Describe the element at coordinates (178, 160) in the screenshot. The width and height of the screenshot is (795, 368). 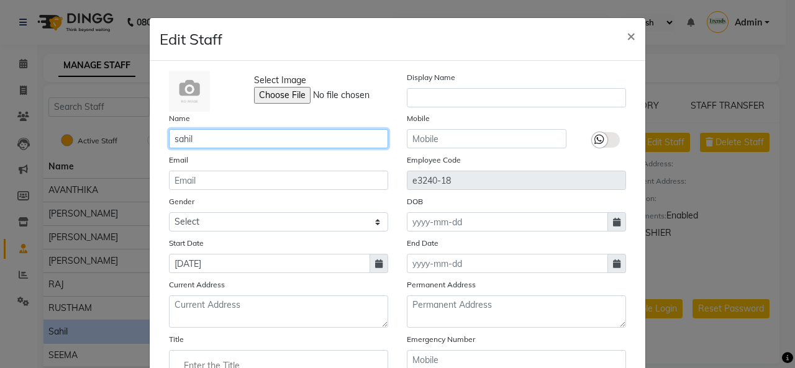
I see `label: Email` at that location.